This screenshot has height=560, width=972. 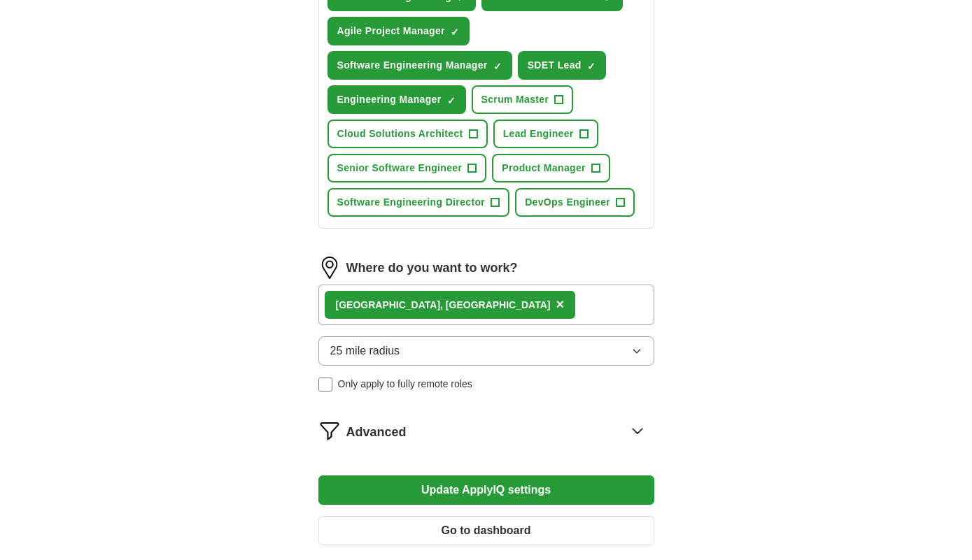 I want to click on span: DevOps Engineer, so click(x=567, y=202).